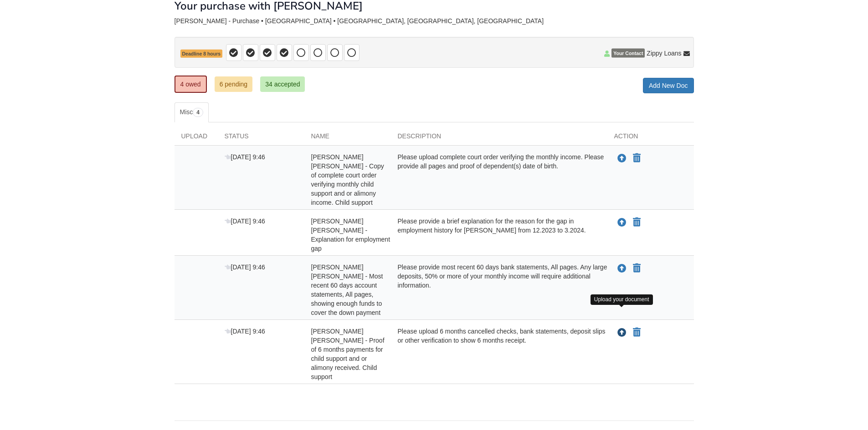 The image size is (868, 430). I want to click on button: Upload Fabiola Lopez Franco - Copy of complete court order verifying monthly child support and or..., so click(622, 158).